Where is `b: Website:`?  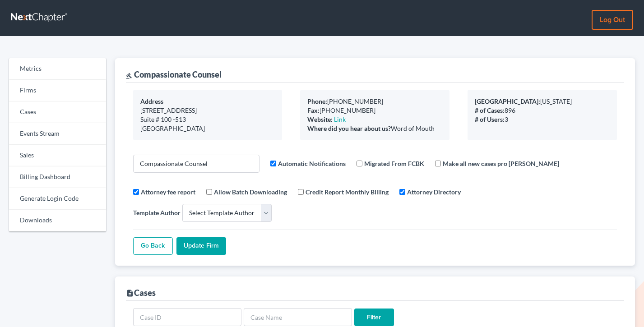 b: Website: is located at coordinates (320, 119).